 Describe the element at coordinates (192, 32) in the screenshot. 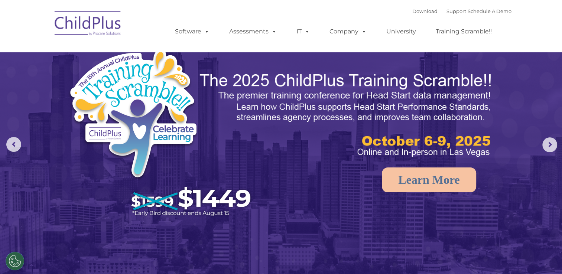

I see `a: Software` at that location.